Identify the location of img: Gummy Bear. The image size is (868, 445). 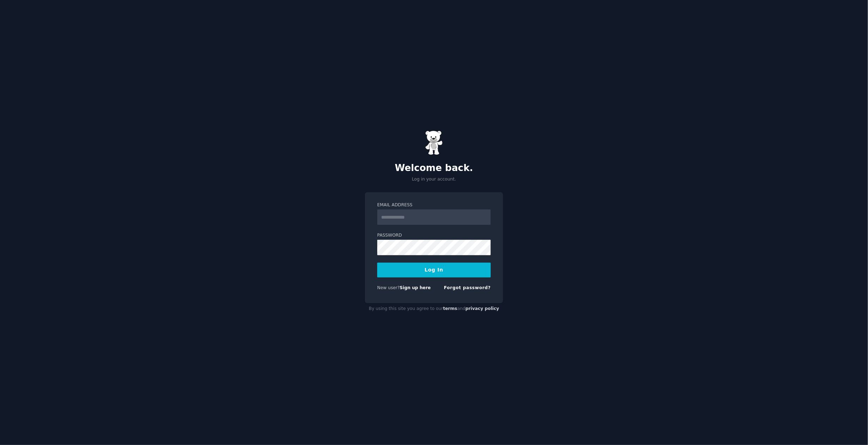
(434, 143).